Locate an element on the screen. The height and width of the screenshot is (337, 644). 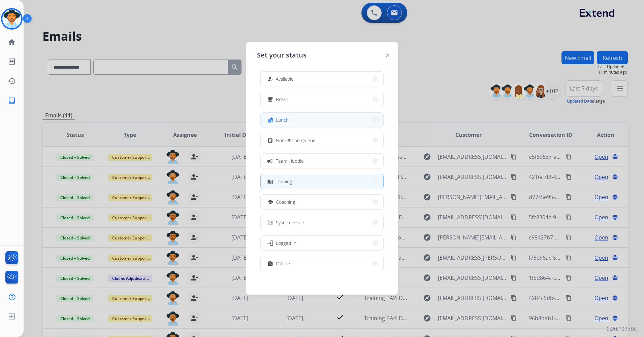
mat-icon: fastfood is located at coordinates (270, 120).